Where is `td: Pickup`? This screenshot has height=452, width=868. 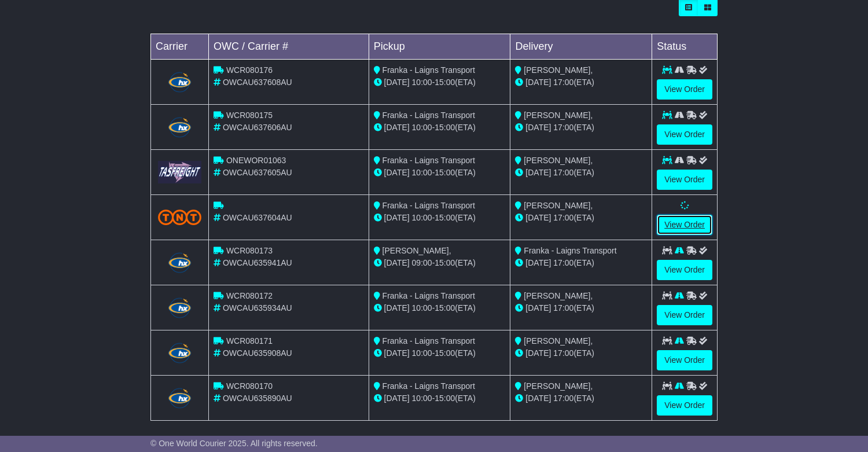
td: Pickup is located at coordinates (439, 47).